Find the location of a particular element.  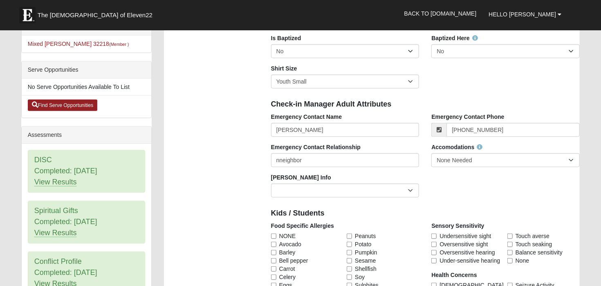

label: Emergency Contact Relationship is located at coordinates (316, 147).